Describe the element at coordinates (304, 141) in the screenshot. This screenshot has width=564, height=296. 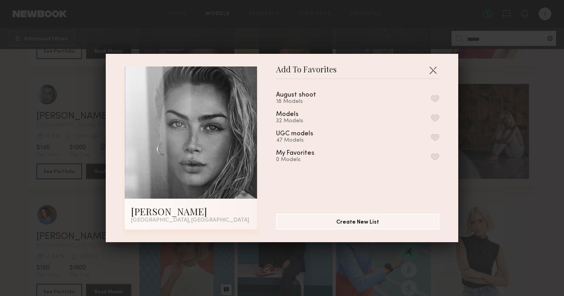
I see `div: 47 Models` at that location.